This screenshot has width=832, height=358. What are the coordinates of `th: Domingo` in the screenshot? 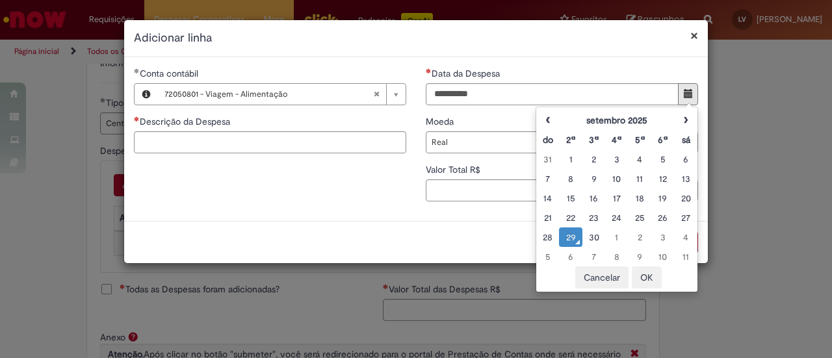 It's located at (547, 140).